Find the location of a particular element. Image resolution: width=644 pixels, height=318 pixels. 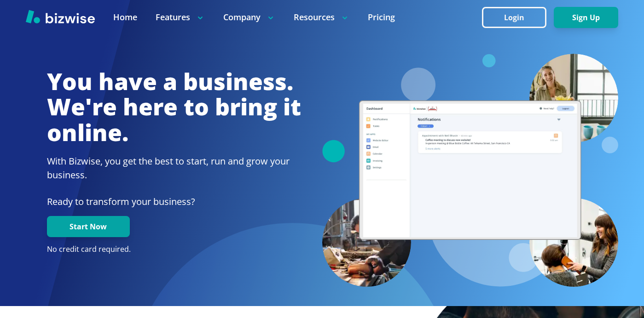

img: Bizwise Logo is located at coordinates (60, 16).